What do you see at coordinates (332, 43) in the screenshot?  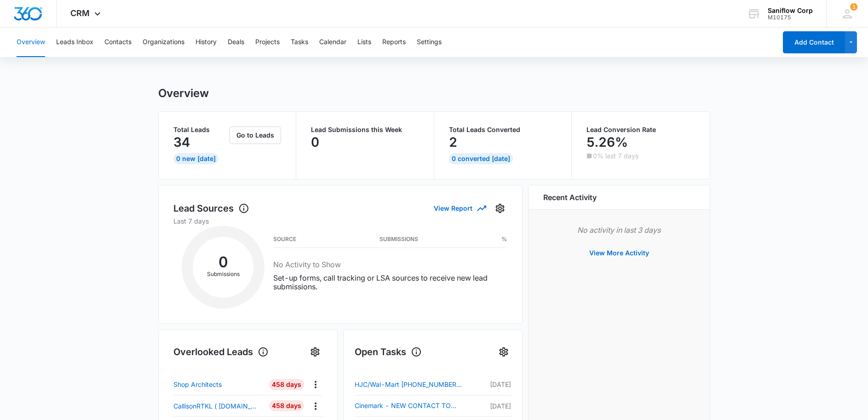 I see `button: Calendar` at bounding box center [332, 43].